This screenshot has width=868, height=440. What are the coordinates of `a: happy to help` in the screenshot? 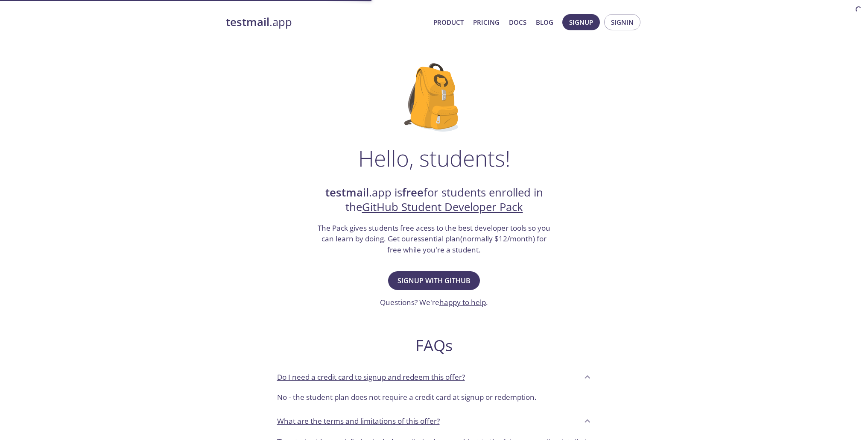 It's located at (462, 302).